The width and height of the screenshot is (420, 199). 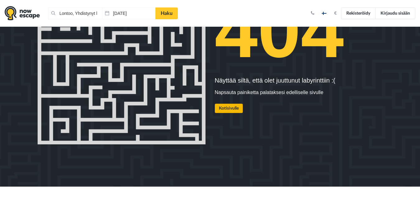 I want to click on a: Kotisivulle, so click(x=229, y=108).